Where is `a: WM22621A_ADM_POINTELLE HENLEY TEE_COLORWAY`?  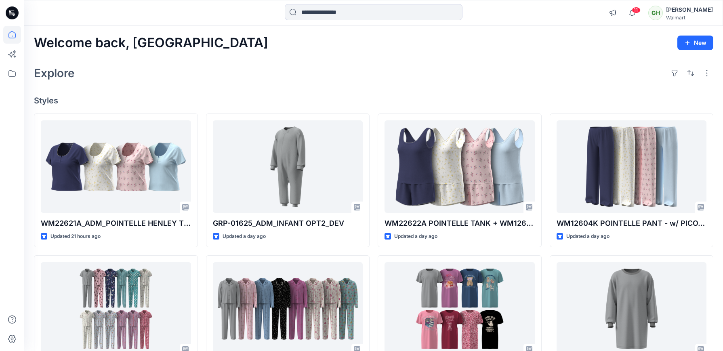
a: WM22621A_ADM_POINTELLE HENLEY TEE_COLORWAY is located at coordinates (116, 166).